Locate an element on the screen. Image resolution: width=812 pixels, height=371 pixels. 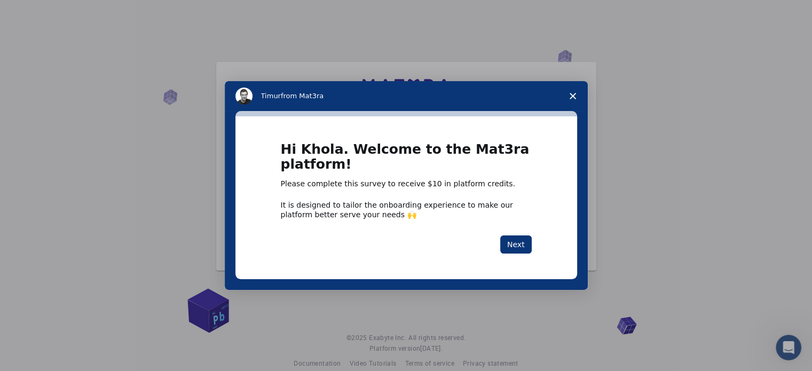
span: Support is located at coordinates (41, 12).